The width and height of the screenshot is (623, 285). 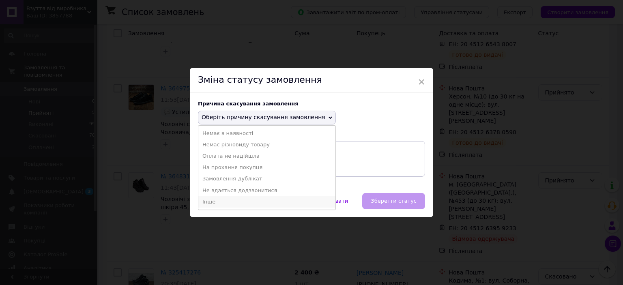 What do you see at coordinates (267, 190) in the screenshot?
I see `li: Не вдається додзвонитися` at bounding box center [267, 190].